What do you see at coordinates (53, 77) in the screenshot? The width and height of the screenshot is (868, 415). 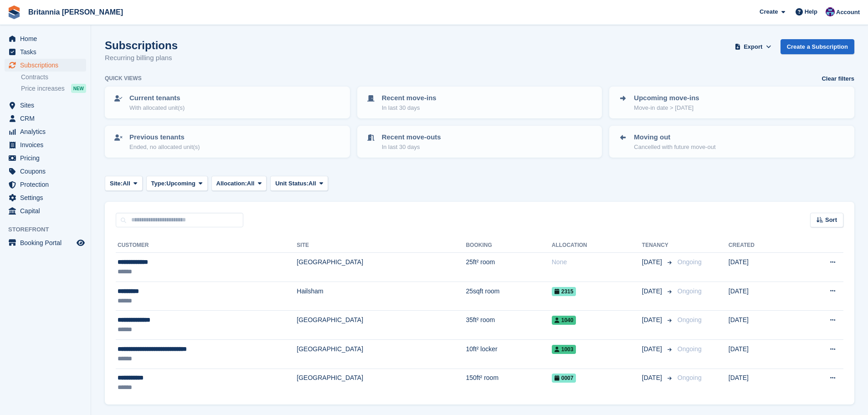 I see `a: Contracts` at bounding box center [53, 77].